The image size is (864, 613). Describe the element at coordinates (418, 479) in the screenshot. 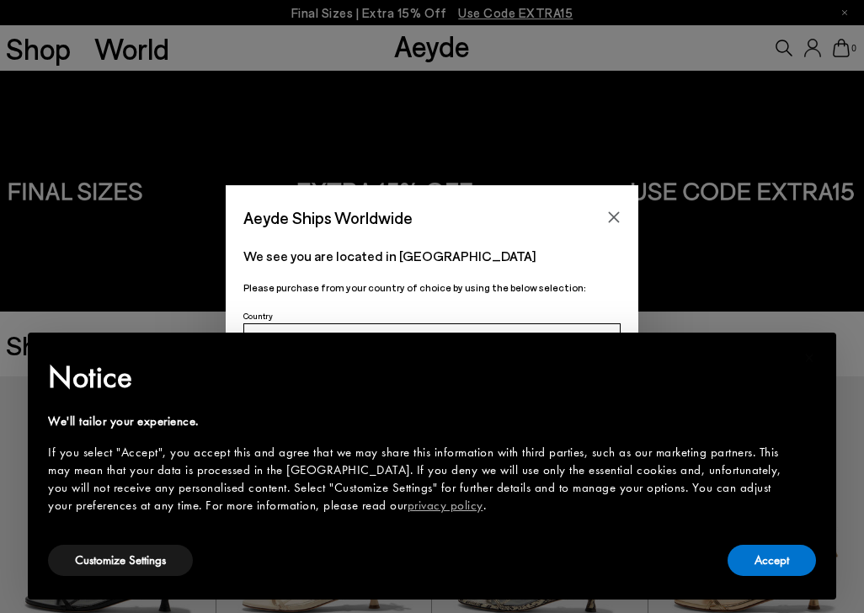

I see `div: If you select "Accept", you accept this and agree that we may share this information with third p...` at that location.